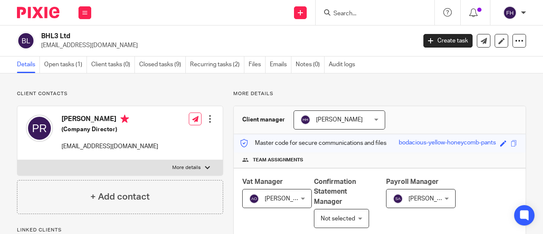 The width and height of the screenshot is (543, 234). What do you see at coordinates (448, 41) in the screenshot?
I see `a: Create task` at bounding box center [448, 41].